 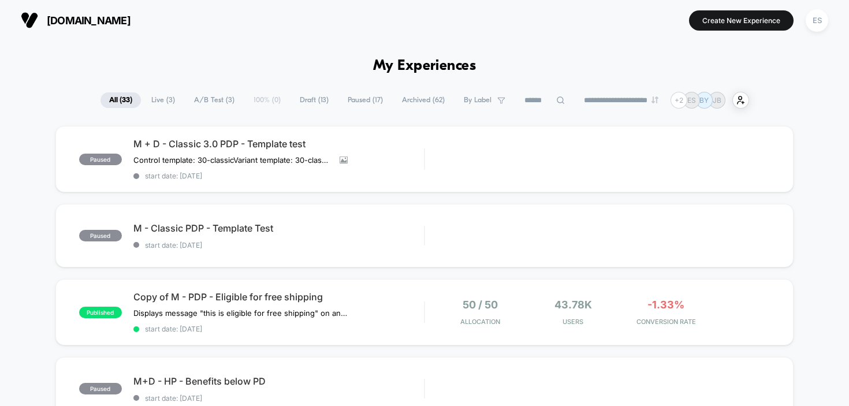 I want to click on span: Users, so click(x=573, y=322).